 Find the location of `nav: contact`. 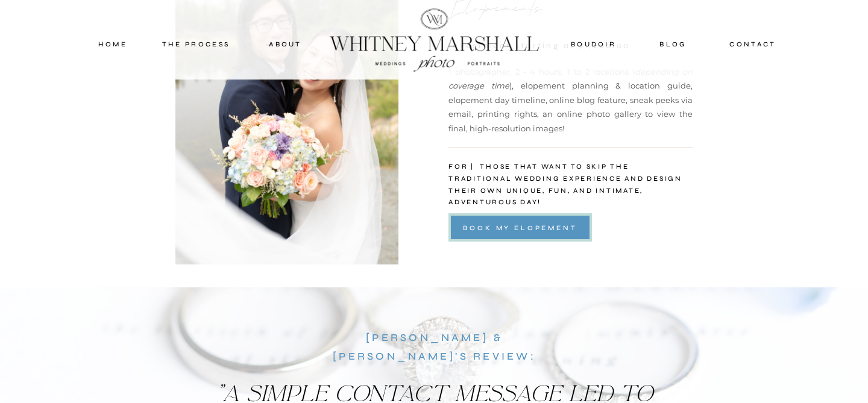

nav: contact is located at coordinates (753, 44).